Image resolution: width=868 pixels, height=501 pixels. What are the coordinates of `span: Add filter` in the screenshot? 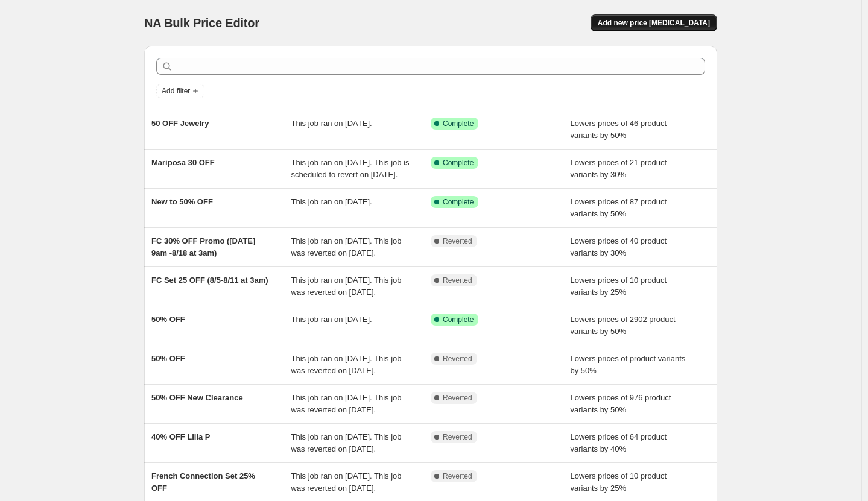 It's located at (175, 91).